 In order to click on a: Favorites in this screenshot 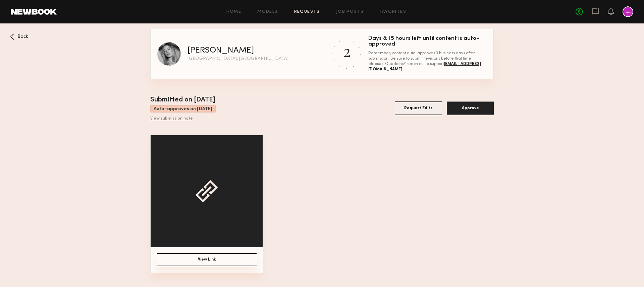, I will do `click(393, 12)`.